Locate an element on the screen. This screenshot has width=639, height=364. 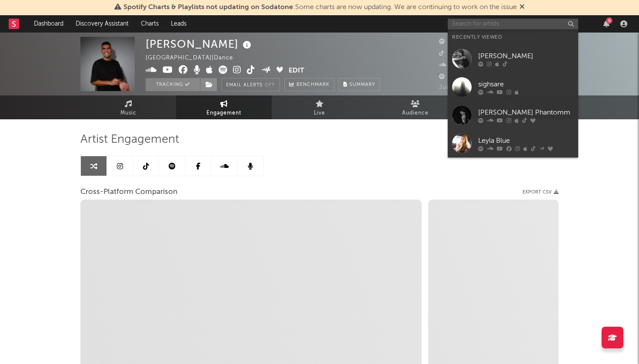
span: Jump Score: 82.5 is located at coordinates (464, 87).